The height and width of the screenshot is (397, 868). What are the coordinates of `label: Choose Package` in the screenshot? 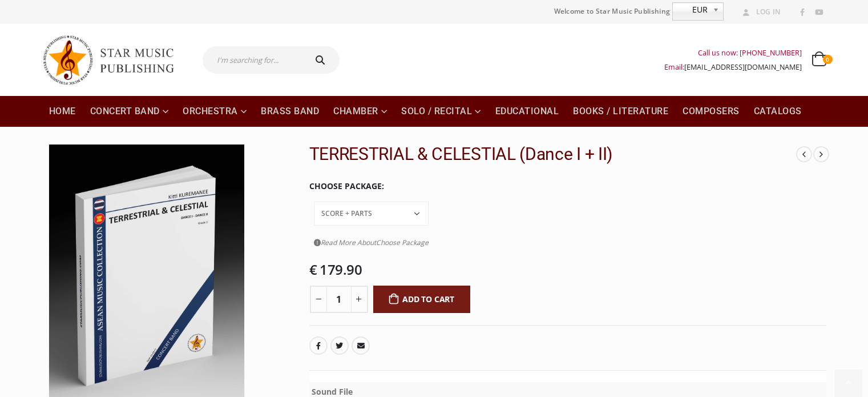 It's located at (347, 186).